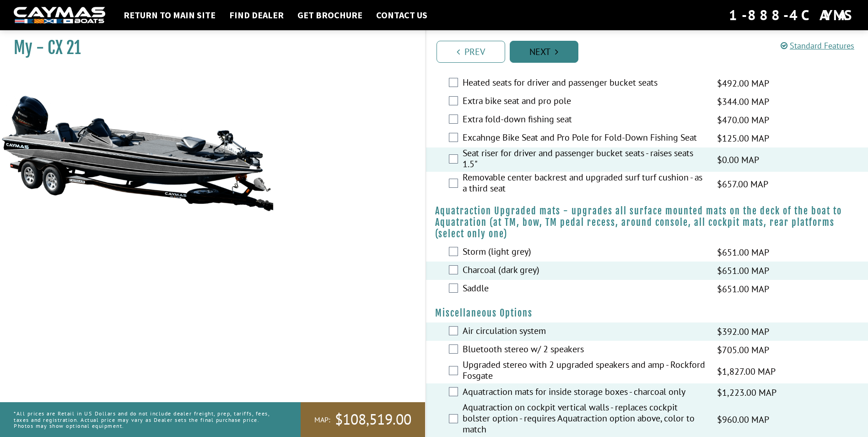  I want to click on label: Charcoal (dark grey), so click(584, 271).